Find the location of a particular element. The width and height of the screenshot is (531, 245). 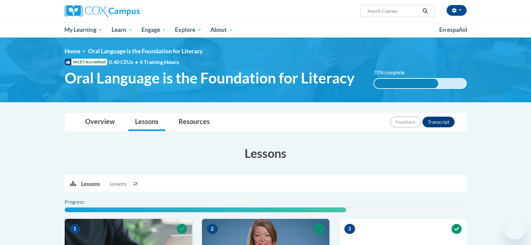

h3: Lessons is located at coordinates (266, 153).